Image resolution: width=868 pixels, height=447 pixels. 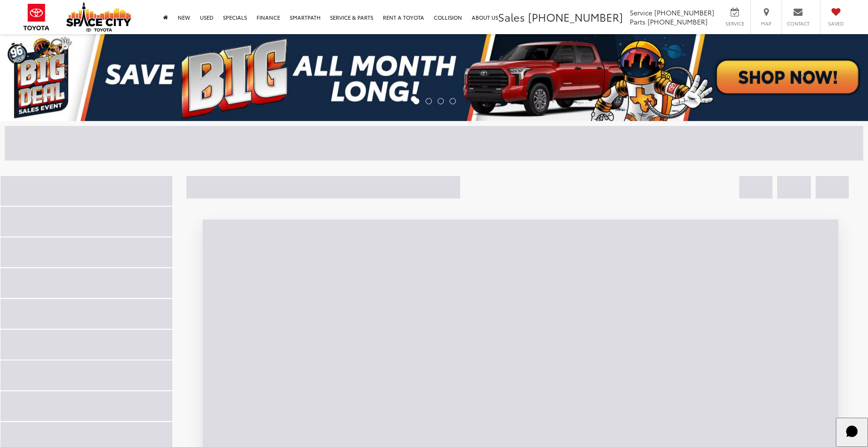 What do you see at coordinates (766, 24) in the screenshot?
I see `span: Map` at bounding box center [766, 24].